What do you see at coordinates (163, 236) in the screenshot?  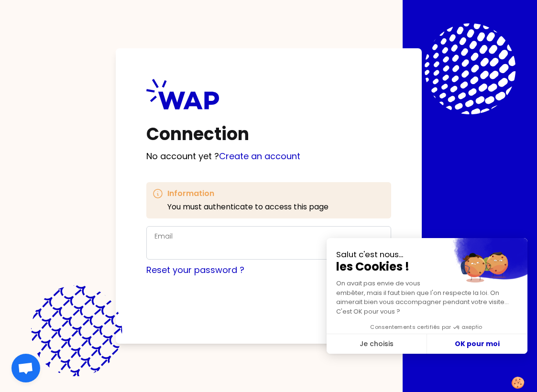 I see `label: Email` at bounding box center [163, 236].